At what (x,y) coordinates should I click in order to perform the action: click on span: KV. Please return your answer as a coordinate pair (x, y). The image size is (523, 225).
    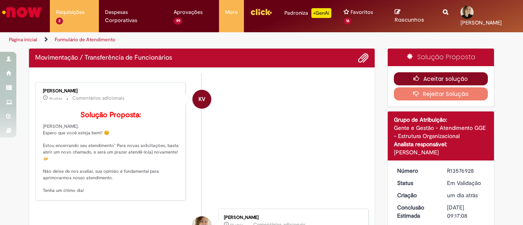
    Looking at the image, I should click on (202, 99).